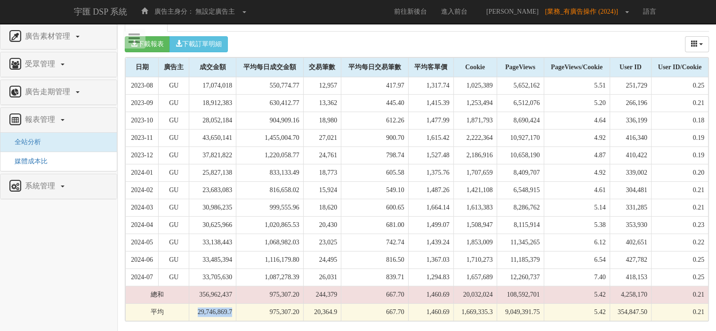 Image resolution: width=716 pixels, height=331 pixels. What do you see at coordinates (577, 225) in the screenshot?
I see `td: 5.38` at bounding box center [577, 225].